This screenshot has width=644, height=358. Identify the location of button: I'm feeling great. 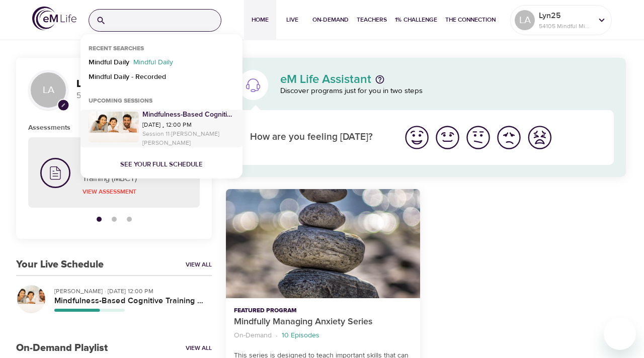
(417, 137).